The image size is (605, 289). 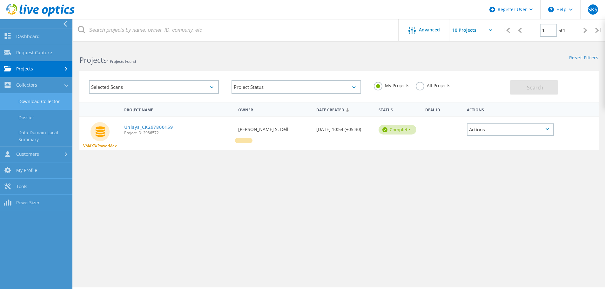 I want to click on span: of 1, so click(x=562, y=30).